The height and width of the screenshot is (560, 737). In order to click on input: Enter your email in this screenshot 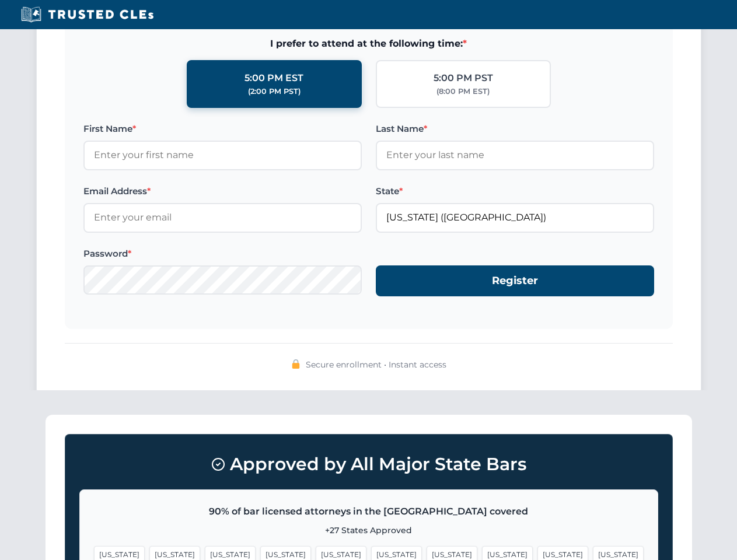, I will do `click(222, 218)`.